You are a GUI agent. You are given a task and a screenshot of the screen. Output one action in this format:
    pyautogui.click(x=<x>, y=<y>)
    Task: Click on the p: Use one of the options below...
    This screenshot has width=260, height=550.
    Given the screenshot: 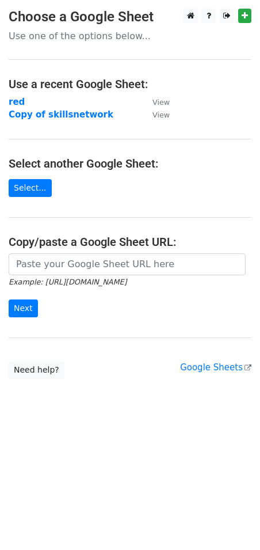 What is the action you would take?
    pyautogui.click(x=130, y=36)
    